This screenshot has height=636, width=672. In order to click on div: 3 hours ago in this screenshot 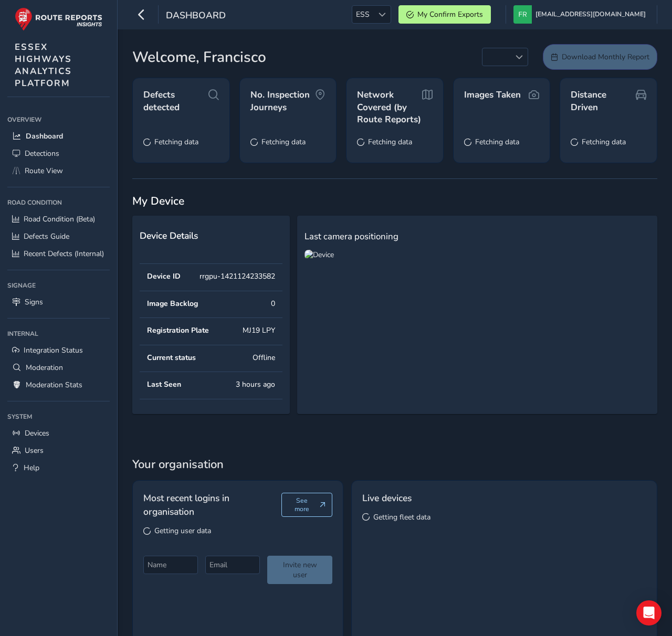, I will do `click(255, 385)`.